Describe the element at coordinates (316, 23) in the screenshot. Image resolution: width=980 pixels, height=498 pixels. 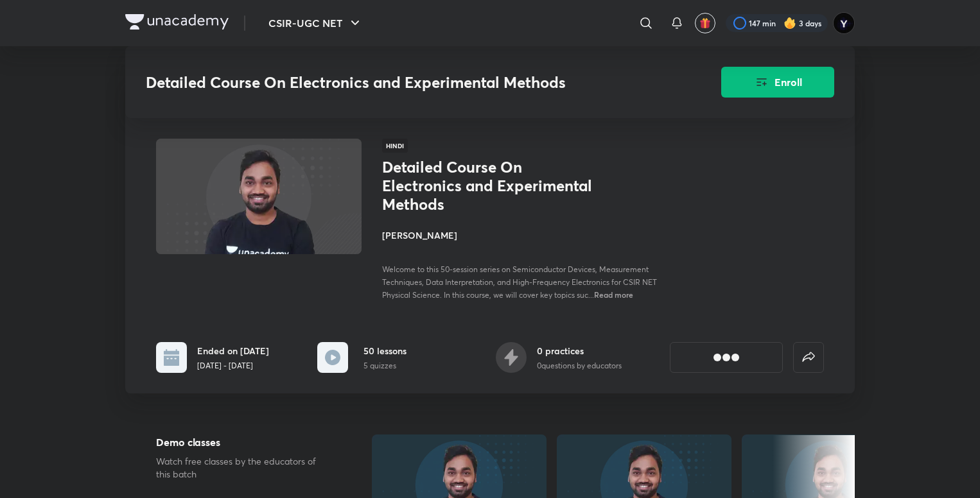
I see `button: CSIR-UGC NET` at that location.